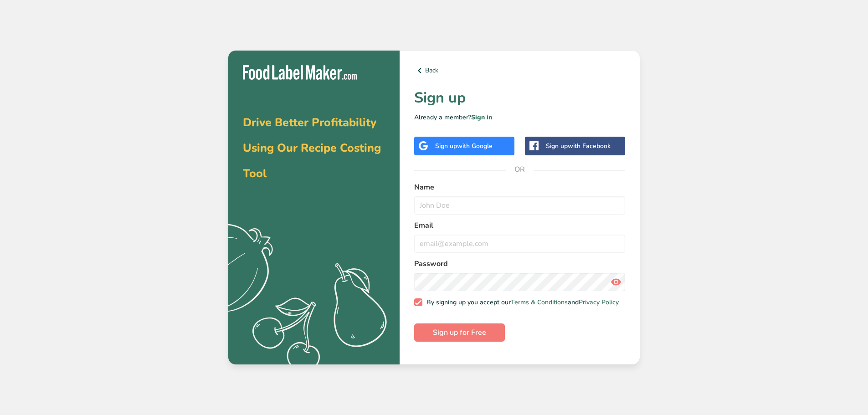  What do you see at coordinates (519, 225) in the screenshot?
I see `label: Email` at bounding box center [519, 225].